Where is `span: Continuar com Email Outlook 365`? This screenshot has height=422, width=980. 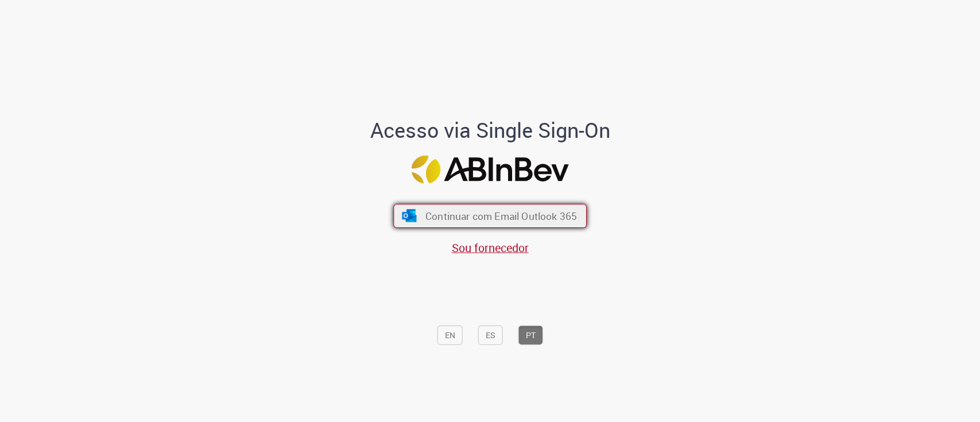 span: Continuar com Email Outlook 365 is located at coordinates (502, 215).